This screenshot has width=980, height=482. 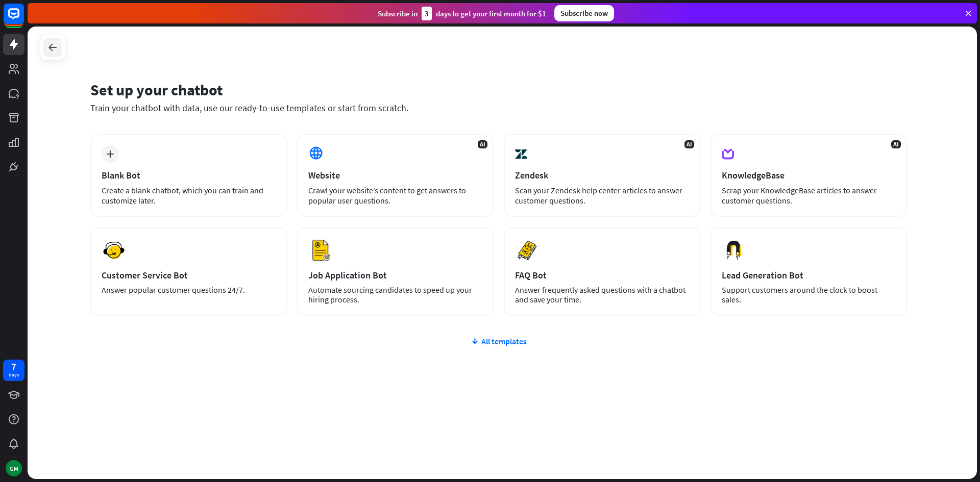 I want to click on div: FAQ Bot, so click(x=601, y=275).